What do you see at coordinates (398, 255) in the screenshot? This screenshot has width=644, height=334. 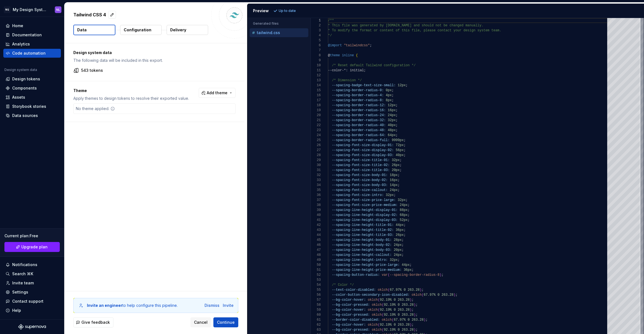 I see `span: 24px` at bounding box center [398, 255].